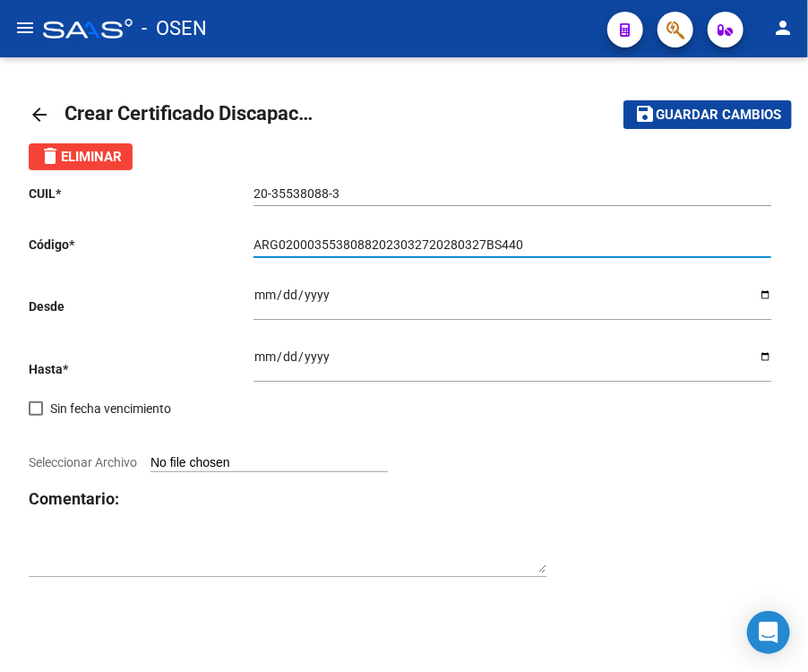 The height and width of the screenshot is (672, 808). Describe the element at coordinates (141, 369) in the screenshot. I see `p: Hasta` at that location.